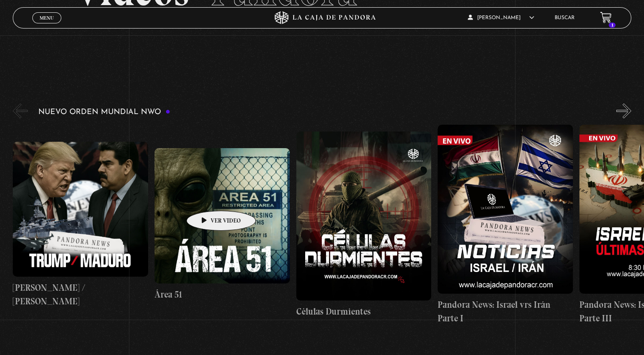 Image resolution: width=644 pixels, height=355 pixels. Describe the element at coordinates (505, 311) in the screenshot. I see `h4: Pandora News: Israel vrs Irán Parte I` at that location.